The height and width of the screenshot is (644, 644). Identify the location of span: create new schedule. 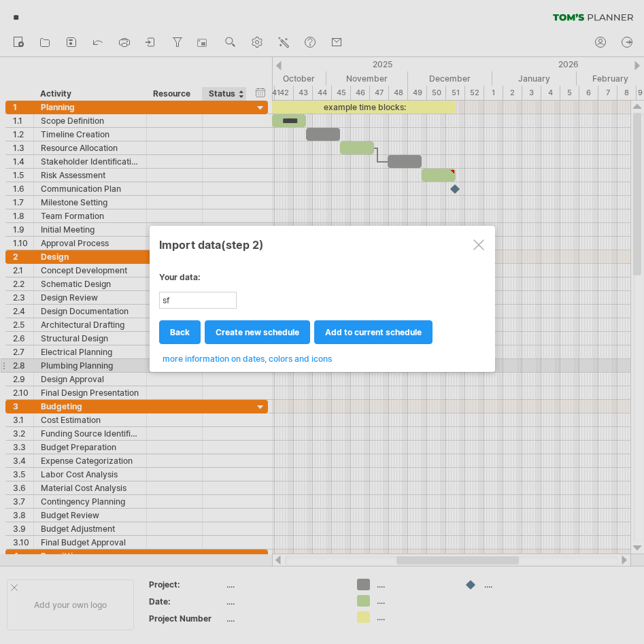
(257, 332).